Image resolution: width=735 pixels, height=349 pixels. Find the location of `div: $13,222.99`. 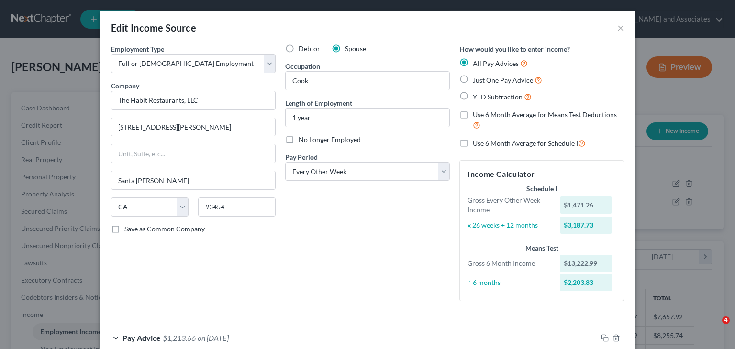

div: $13,222.99 is located at coordinates (586, 264).